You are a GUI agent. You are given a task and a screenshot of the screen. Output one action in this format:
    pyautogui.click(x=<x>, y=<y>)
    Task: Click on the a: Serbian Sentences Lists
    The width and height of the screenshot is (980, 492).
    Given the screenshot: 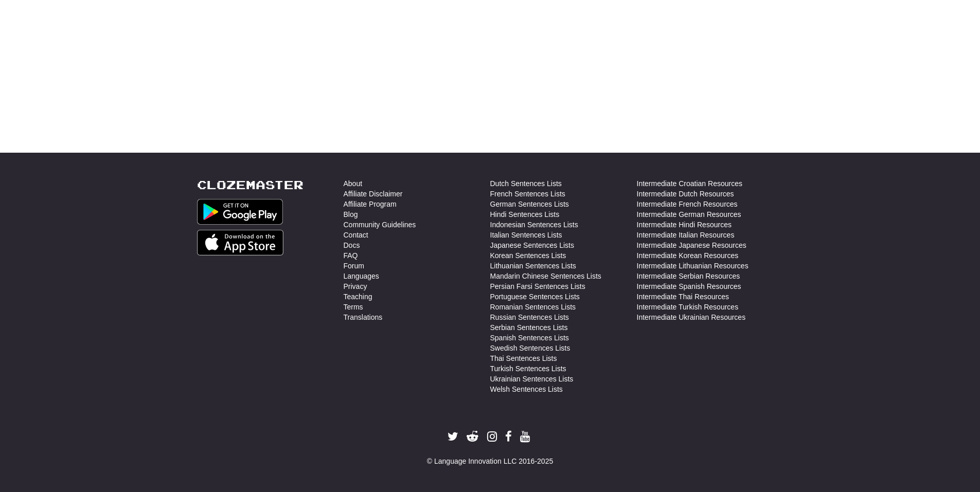 What is the action you would take?
    pyautogui.click(x=529, y=328)
    